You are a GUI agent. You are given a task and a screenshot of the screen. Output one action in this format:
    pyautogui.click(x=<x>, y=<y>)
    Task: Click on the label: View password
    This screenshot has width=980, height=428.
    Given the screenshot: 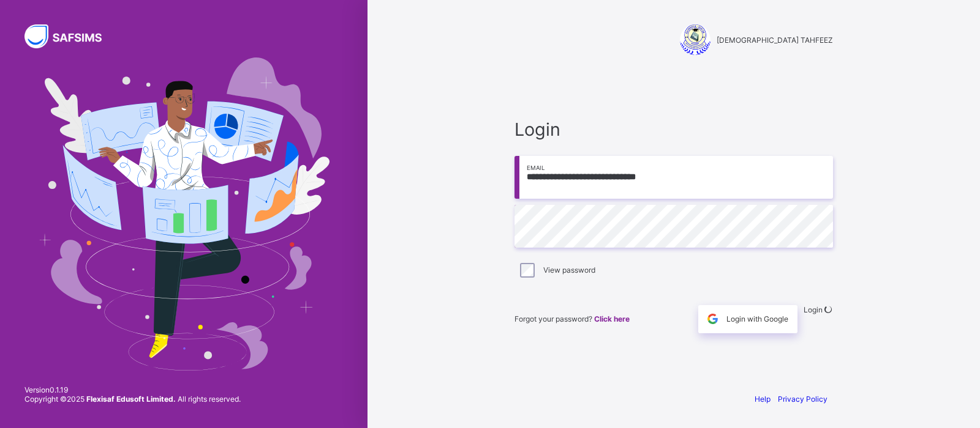 What is the action you would take?
    pyautogui.click(x=568, y=270)
    